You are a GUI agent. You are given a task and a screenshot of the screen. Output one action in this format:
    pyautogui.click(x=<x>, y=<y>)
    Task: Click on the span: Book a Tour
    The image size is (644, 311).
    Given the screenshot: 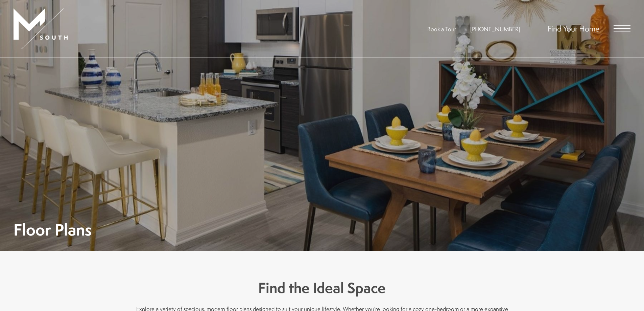 What is the action you would take?
    pyautogui.click(x=441, y=29)
    